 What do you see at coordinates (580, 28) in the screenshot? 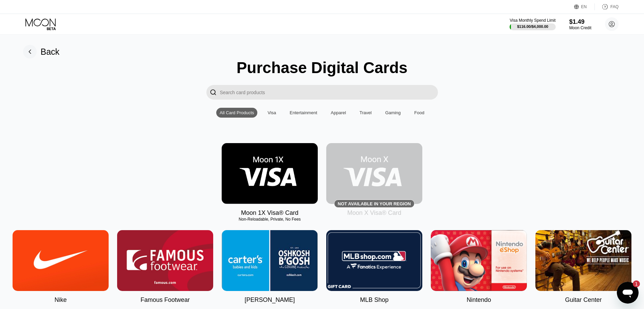
I see `div: Moon Credit` at bounding box center [580, 28].